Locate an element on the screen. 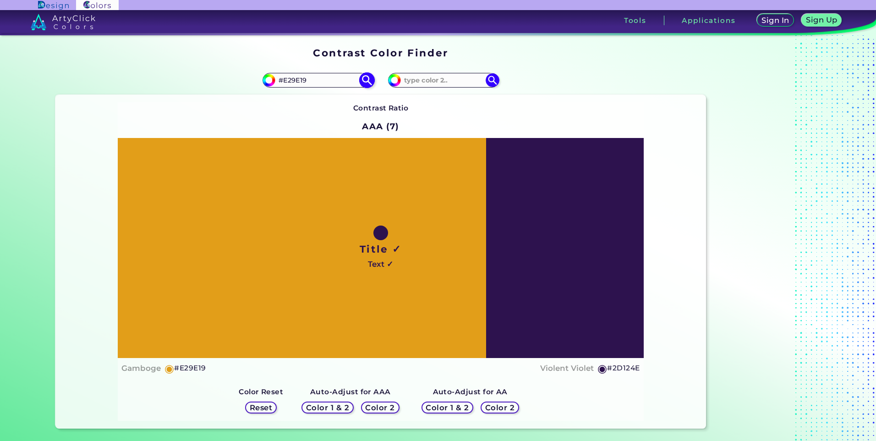 The width and height of the screenshot is (876, 441). strong: Auto-Adjust for AAA is located at coordinates (351, 391).